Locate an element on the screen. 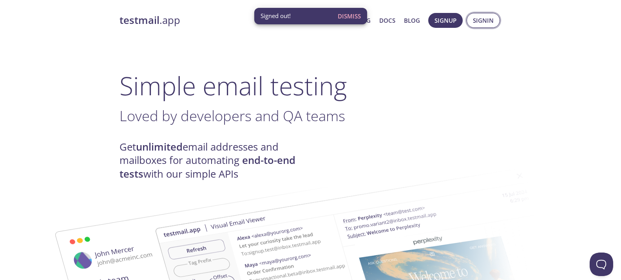 This screenshot has width=621, height=280. a: Docs is located at coordinates (387, 20).